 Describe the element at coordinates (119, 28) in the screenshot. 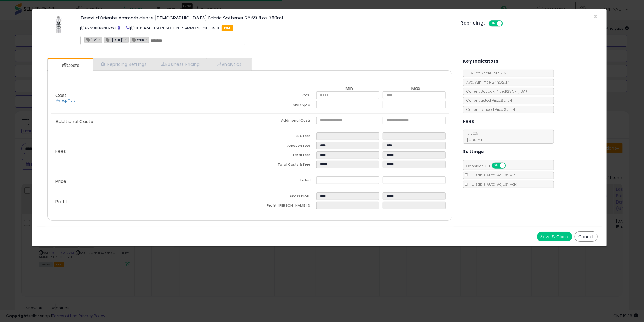

I see `a: BuyBox page` at that location.